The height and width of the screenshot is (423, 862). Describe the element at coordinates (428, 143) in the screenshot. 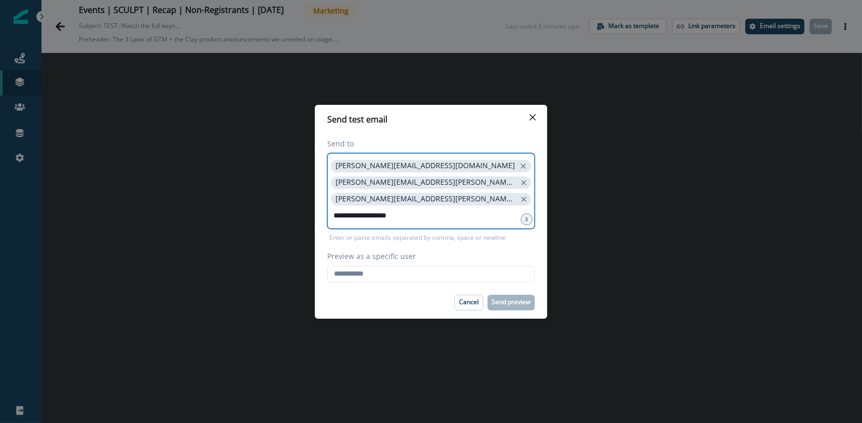

I see `label: Send to` at that location.